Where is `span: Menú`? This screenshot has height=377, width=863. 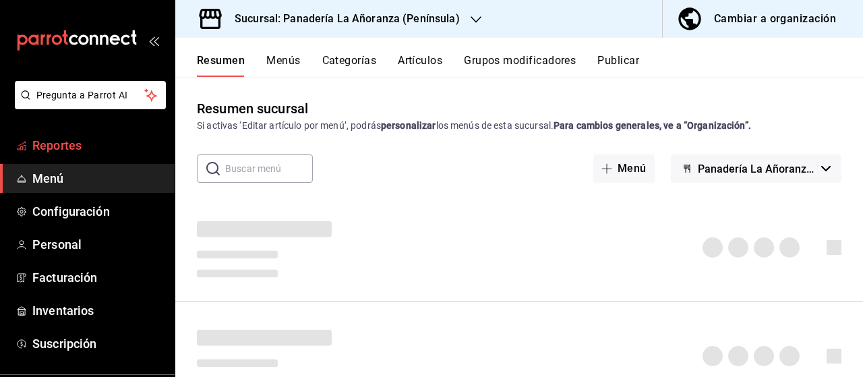
span: Menú is located at coordinates (98, 178).